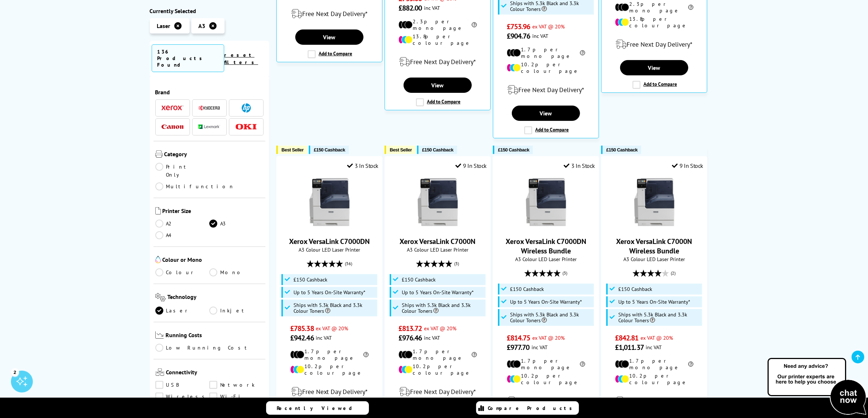 The width and height of the screenshot is (868, 418). Describe the element at coordinates (438, 227) in the screenshot. I see `a: Xerox VersaLink C7000N` at that location.